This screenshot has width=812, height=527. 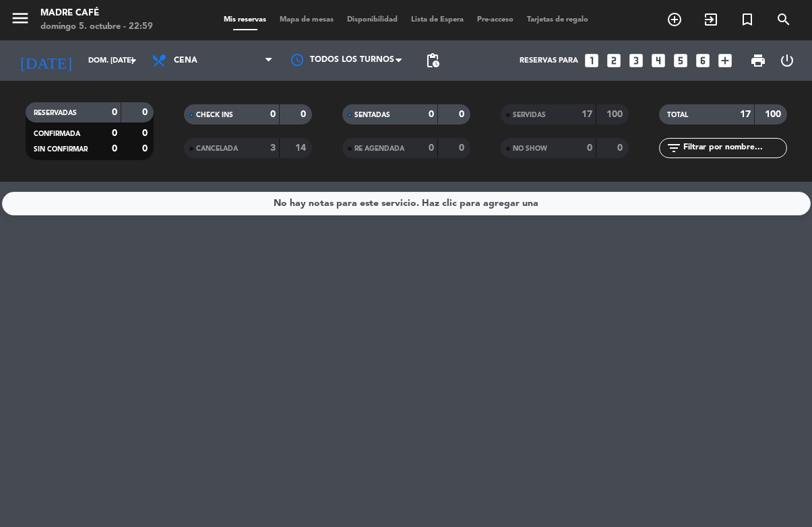 I want to click on input: Filtrar por nombre..., so click(x=734, y=148).